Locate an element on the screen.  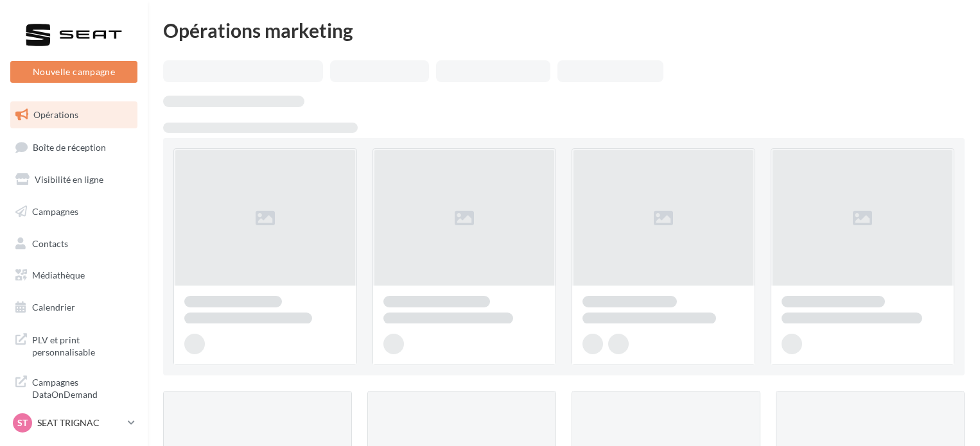
a: Médiathèque is located at coordinates (74, 276).